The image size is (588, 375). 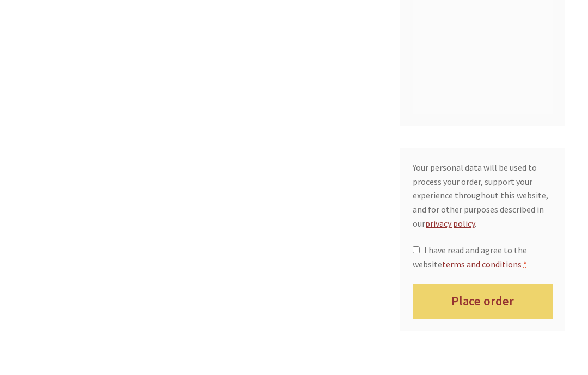 I want to click on a: privacy policy, so click(x=450, y=224).